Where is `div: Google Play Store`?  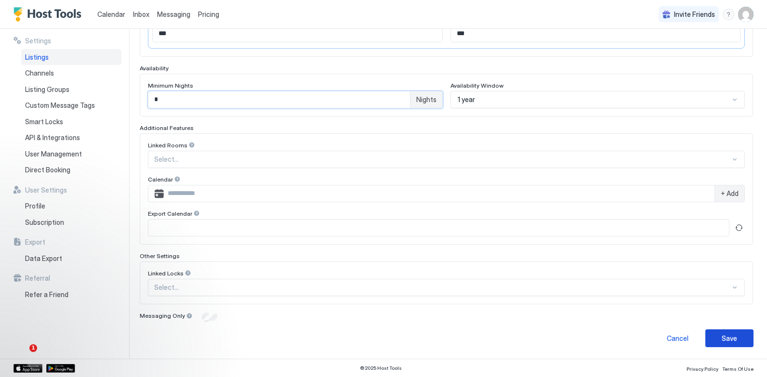
div: Google Play Store is located at coordinates (61, 368).